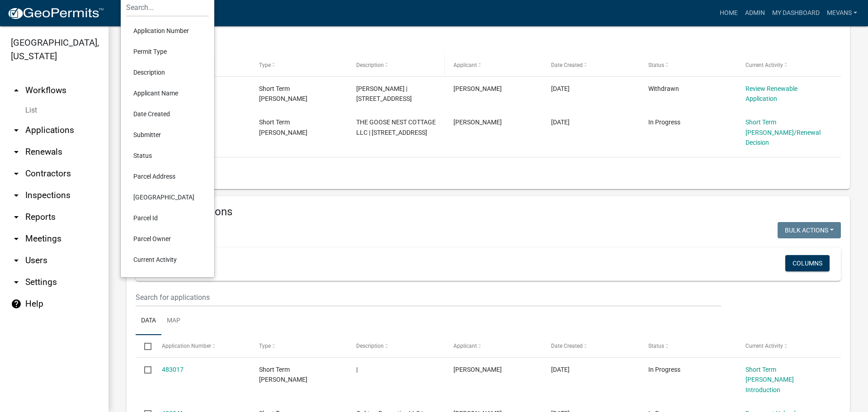 This screenshot has width=868, height=412. Describe the element at coordinates (663, 89) in the screenshot. I see `span: Withdrawn` at that location.